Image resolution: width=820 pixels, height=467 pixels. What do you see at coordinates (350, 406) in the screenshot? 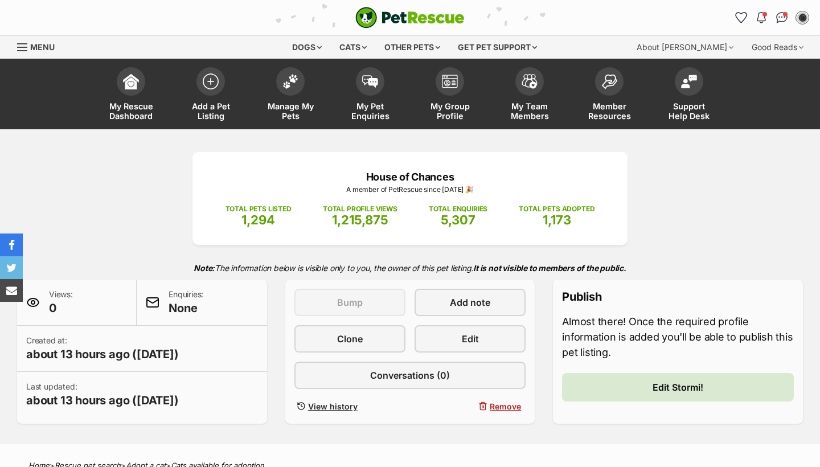
I see `a: View history` at bounding box center [350, 406].